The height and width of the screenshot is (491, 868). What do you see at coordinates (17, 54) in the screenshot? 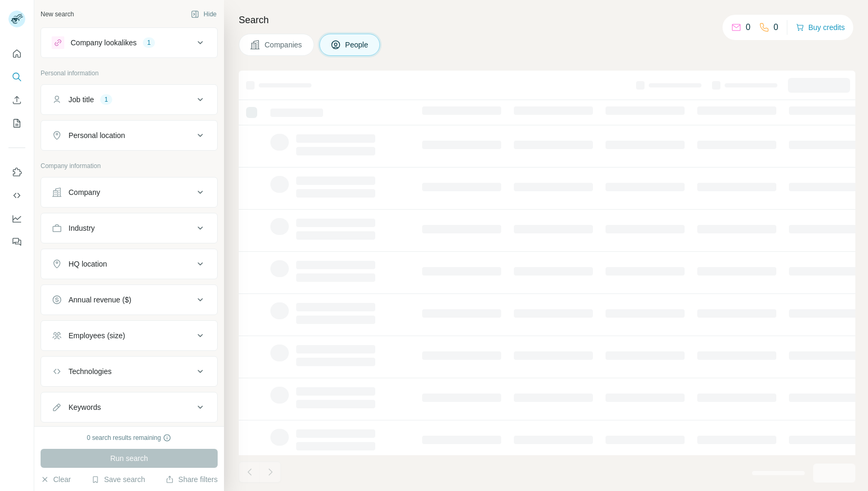
I see `button: Quick start` at bounding box center [17, 54].